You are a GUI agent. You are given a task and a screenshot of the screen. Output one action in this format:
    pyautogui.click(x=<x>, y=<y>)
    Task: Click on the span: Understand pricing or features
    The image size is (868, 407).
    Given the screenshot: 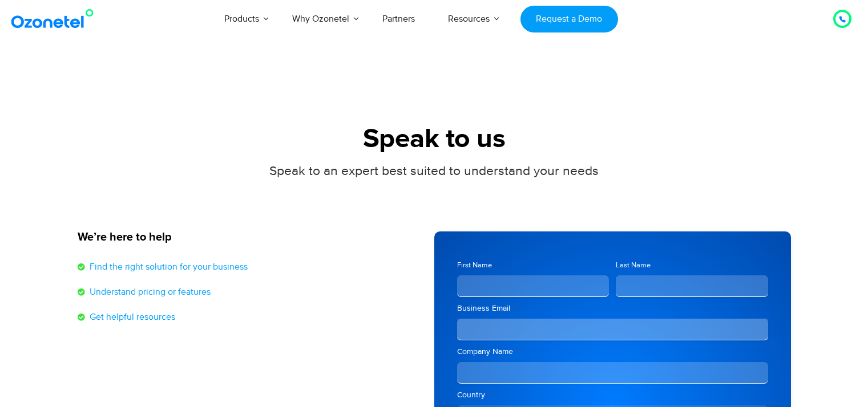 What is the action you would take?
    pyautogui.click(x=148, y=292)
    